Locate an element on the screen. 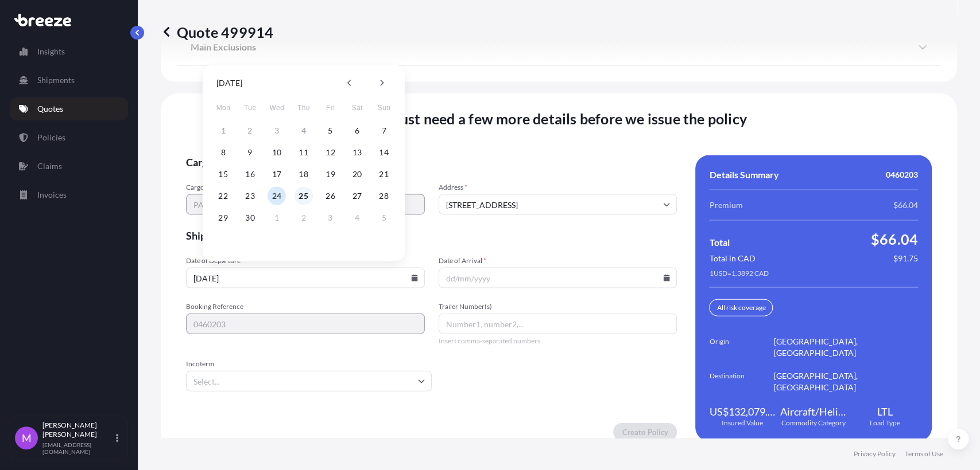 This screenshot has width=980, height=470. p: Insights is located at coordinates (51, 52).